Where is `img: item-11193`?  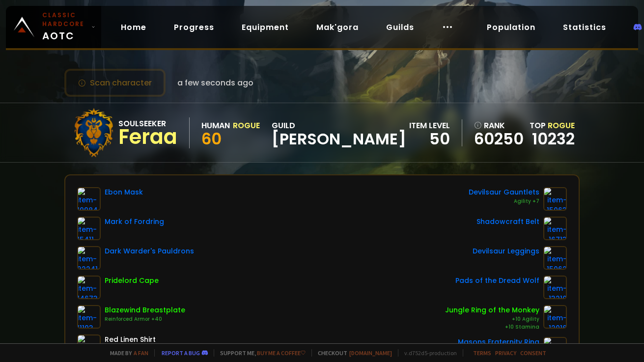
img: item-11193 is located at coordinates (89, 317).